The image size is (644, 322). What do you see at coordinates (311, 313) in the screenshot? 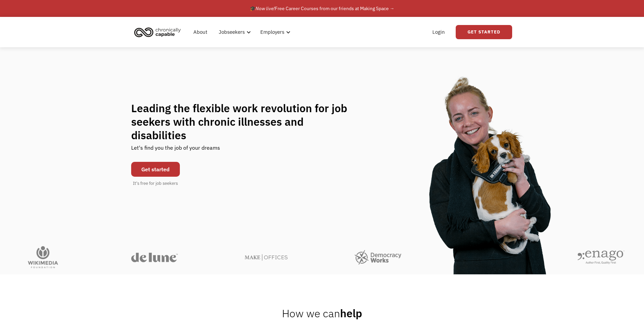
I see `span: How we can` at bounding box center [311, 313].